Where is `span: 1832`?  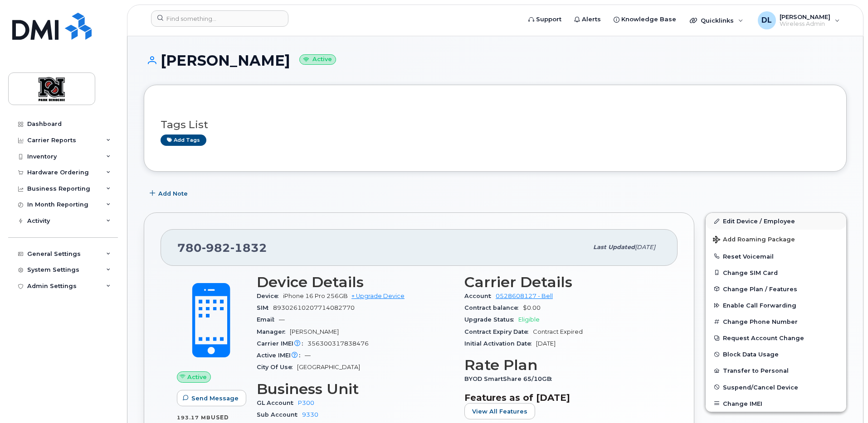 span: 1832 is located at coordinates (248, 248).